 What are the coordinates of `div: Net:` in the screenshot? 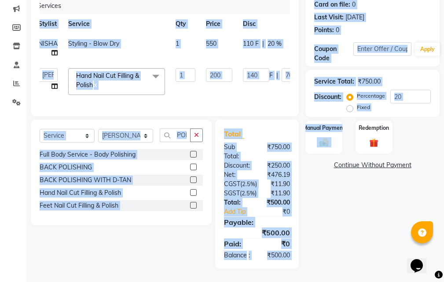 It's located at (237, 175).